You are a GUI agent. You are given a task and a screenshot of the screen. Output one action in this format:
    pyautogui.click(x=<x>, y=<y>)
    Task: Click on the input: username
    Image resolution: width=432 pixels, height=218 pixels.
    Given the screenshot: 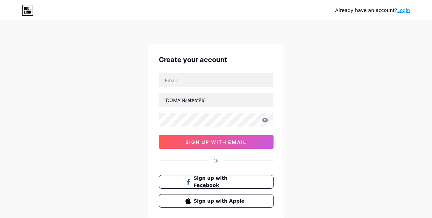 What is the action you would take?
    pyautogui.click(x=216, y=100)
    